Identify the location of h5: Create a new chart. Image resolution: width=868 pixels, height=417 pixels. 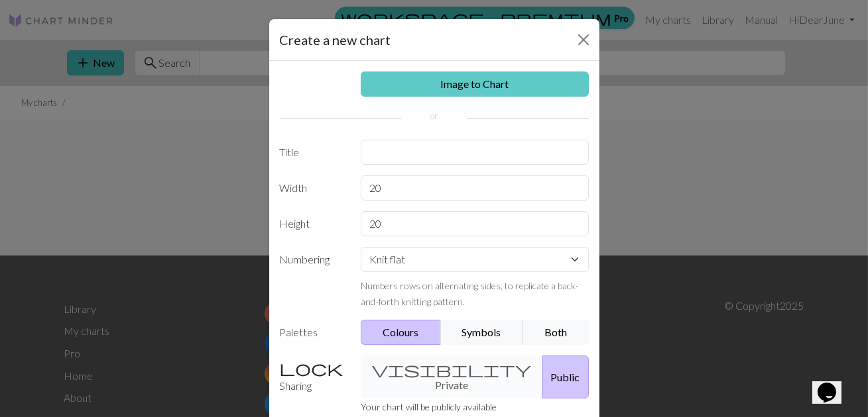
(335, 40).